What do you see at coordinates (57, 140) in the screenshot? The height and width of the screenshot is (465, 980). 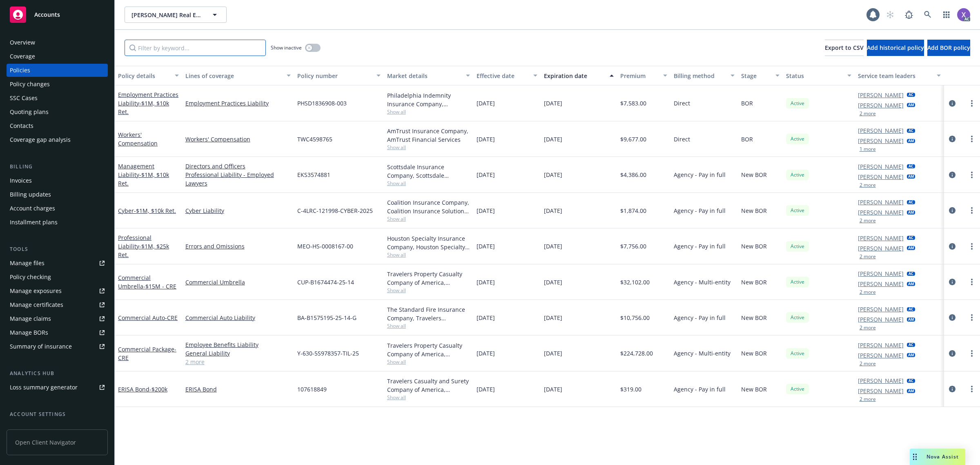 I see `a: Coverage gap analysis` at bounding box center [57, 140].